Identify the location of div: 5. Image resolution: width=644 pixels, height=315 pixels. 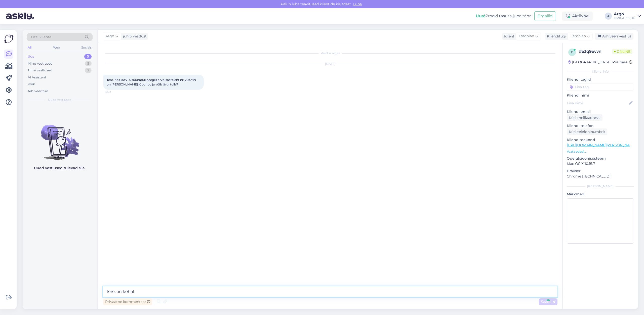
(88, 63).